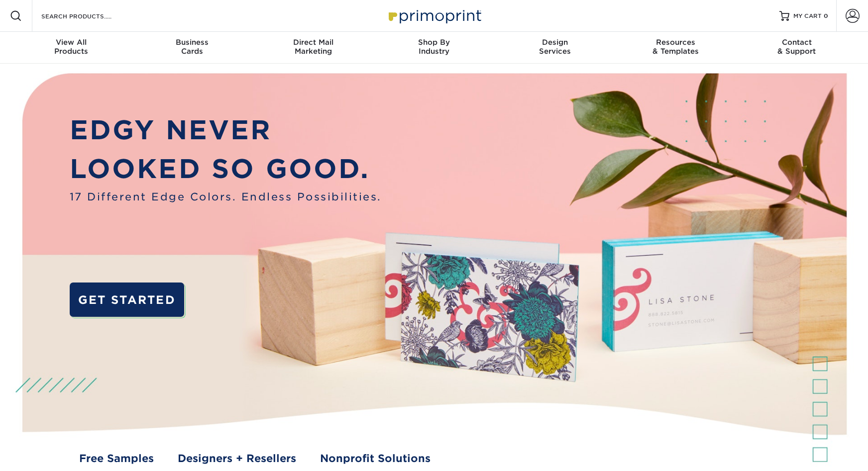  I want to click on div: Industry, so click(434, 47).